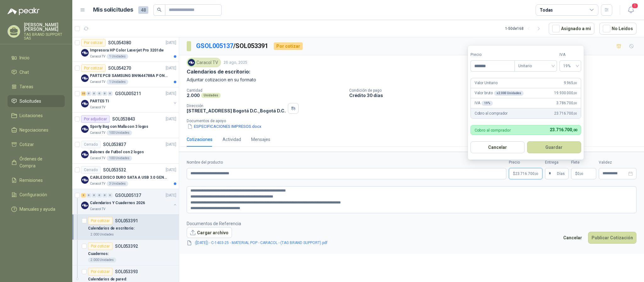 The width and height of the screenshot is (644, 282). I want to click on p: IVA, so click(484, 103).